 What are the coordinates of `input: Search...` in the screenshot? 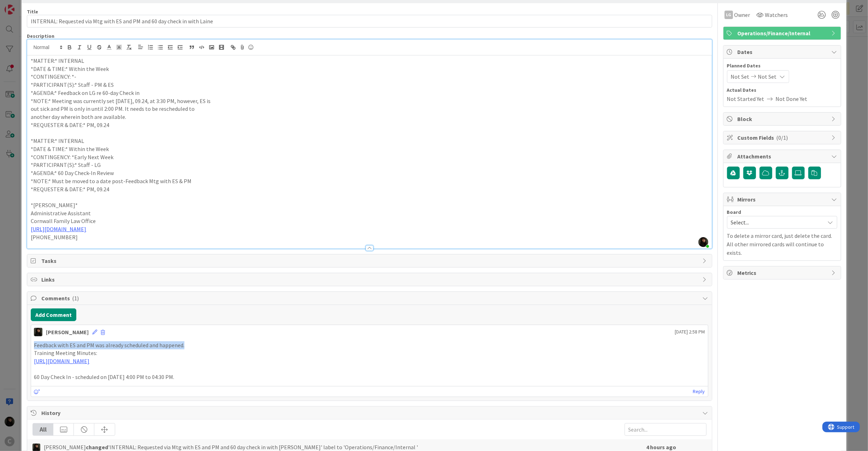 It's located at (665, 430).